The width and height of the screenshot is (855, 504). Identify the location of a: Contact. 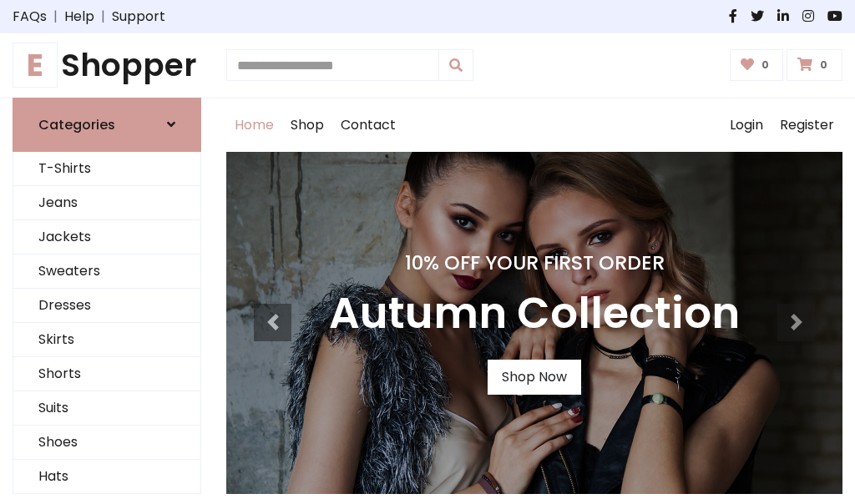
(369, 125).